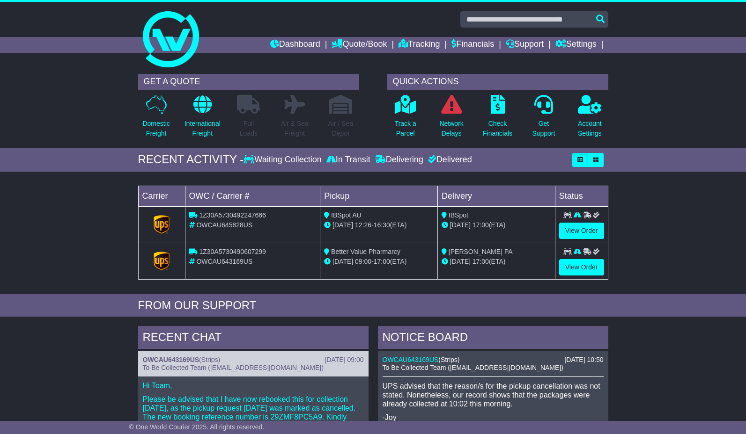 This screenshot has height=434, width=746. I want to click on span: 1Z30A5730490607299, so click(232, 252).